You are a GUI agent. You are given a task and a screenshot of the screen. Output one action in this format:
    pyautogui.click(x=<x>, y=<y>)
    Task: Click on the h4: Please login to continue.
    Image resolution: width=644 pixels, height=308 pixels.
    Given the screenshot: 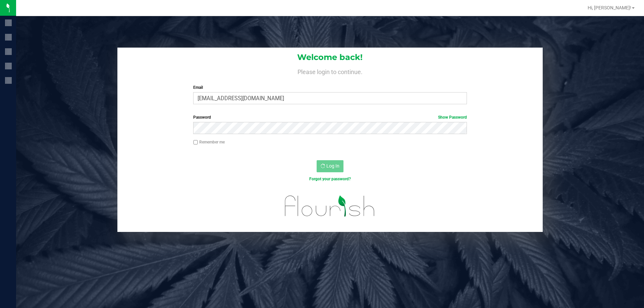 What is the action you would take?
    pyautogui.click(x=330, y=71)
    